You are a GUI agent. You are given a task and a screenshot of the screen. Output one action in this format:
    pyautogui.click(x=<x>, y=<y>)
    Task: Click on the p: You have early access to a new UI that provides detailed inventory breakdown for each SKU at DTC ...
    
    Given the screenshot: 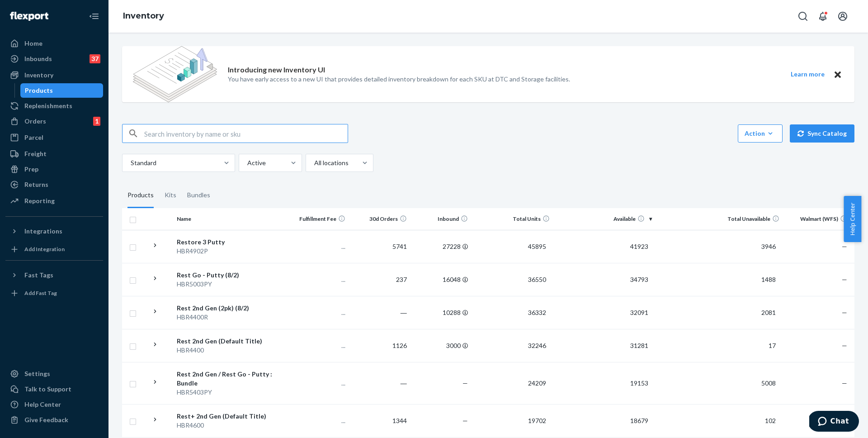 What is the action you would take?
    pyautogui.click(x=399, y=79)
    